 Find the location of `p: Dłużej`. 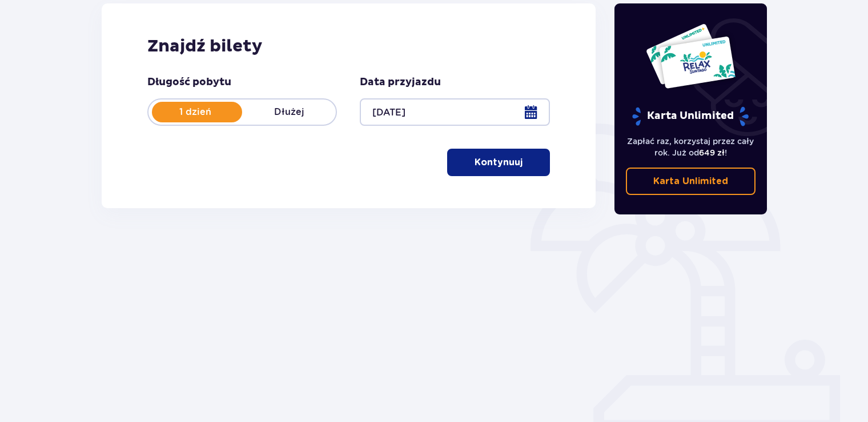

p: Dłużej is located at coordinates (289, 112).